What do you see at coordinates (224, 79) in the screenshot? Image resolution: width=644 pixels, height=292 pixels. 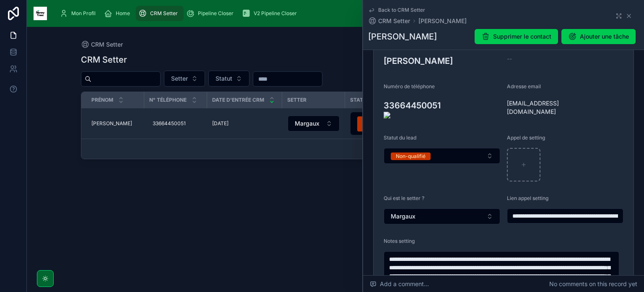 I see `span: Statut` at bounding box center [224, 79].